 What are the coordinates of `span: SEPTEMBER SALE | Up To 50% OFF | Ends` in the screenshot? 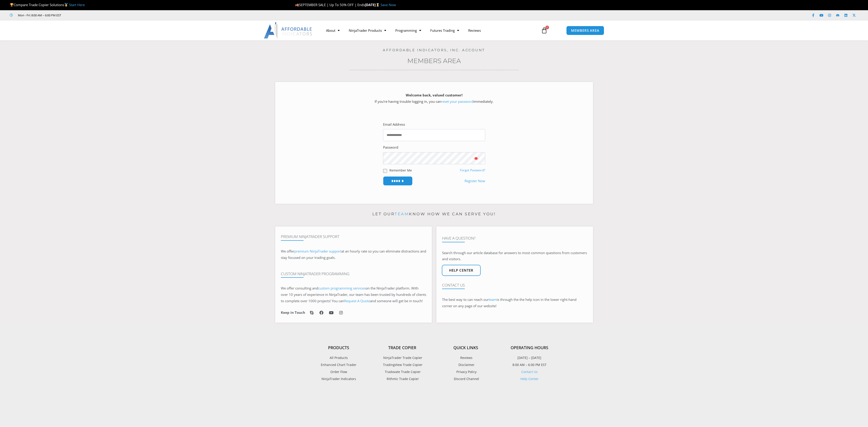 It's located at (330, 5).